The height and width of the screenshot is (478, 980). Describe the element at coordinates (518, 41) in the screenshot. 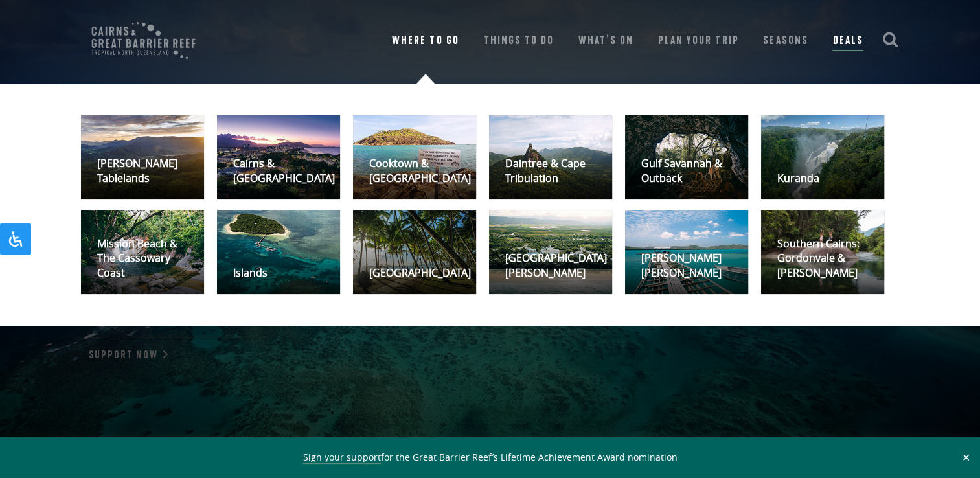

I see `a: Things To Do` at that location.